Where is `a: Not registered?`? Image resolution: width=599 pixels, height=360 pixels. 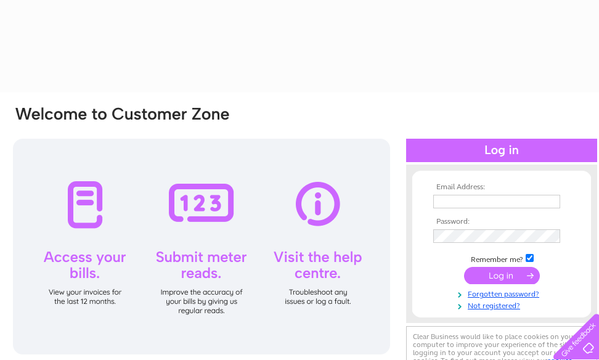 a: Not registered? is located at coordinates (503, 304).